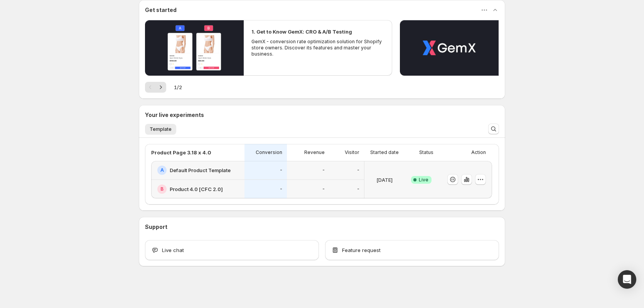  I want to click on p: Started date, so click(384, 152).